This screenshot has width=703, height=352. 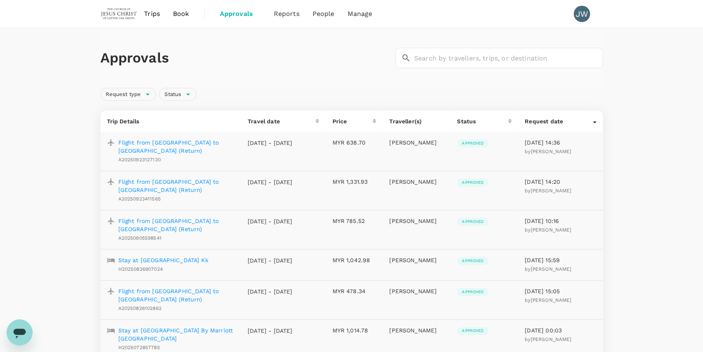 What do you see at coordinates (140, 308) in the screenshot?
I see `span: A20250826102862` at bounding box center [140, 308].